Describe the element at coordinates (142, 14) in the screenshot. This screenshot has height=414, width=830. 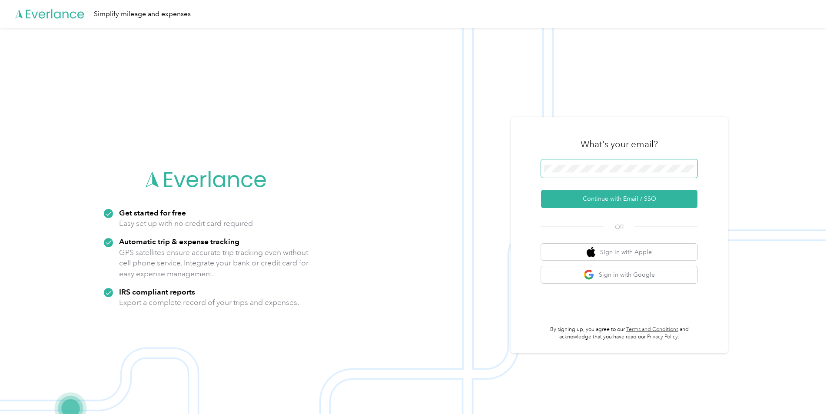
I see `div: Simplify mileage and expenses` at that location.